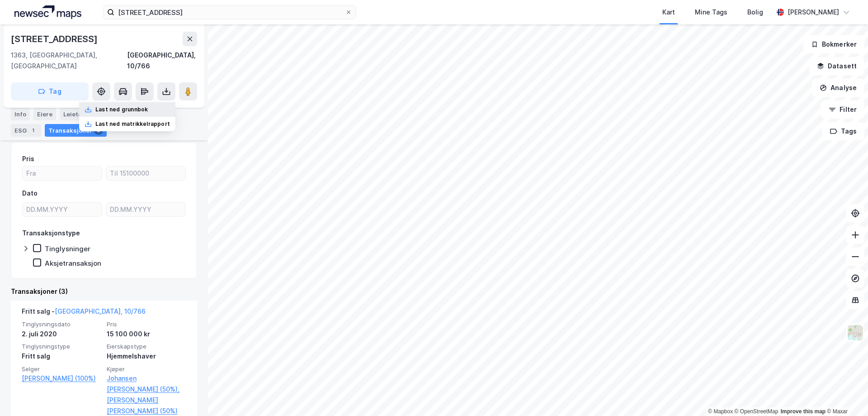 This screenshot has height=416, width=868. Describe the element at coordinates (73, 263) in the screenshot. I see `div: Aksjetransaksjon` at that location.